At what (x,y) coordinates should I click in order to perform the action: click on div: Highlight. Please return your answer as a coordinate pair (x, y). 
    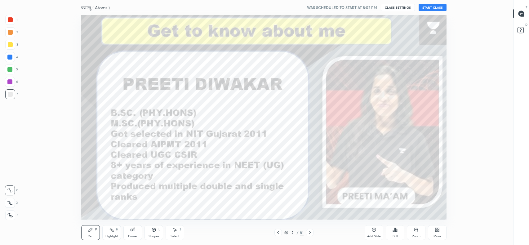
    Looking at the image, I should click on (112, 236).